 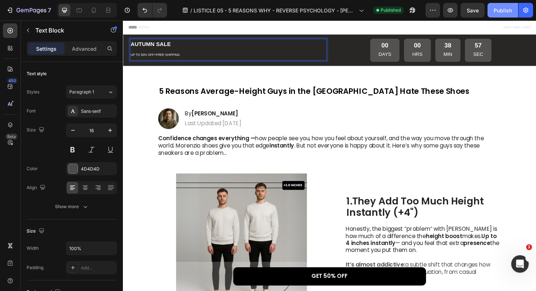 What do you see at coordinates (267, 258) in the screenshot?
I see `strong: It’s almost addictive:` at bounding box center [267, 258].